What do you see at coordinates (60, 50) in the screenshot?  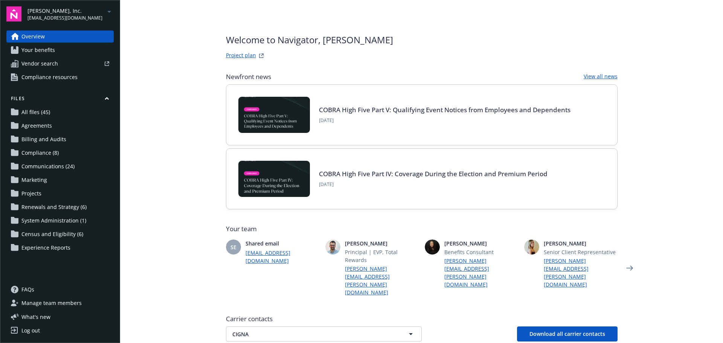 I see `a: Your benefits` at bounding box center [60, 50].